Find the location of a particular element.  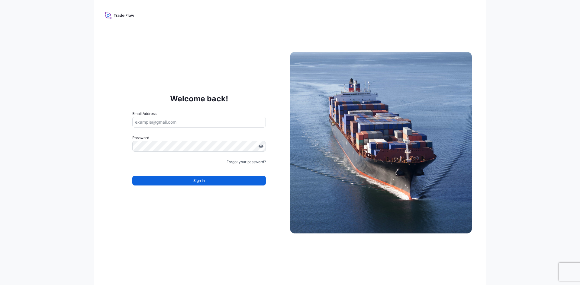

label: Email Address is located at coordinates (144, 114).